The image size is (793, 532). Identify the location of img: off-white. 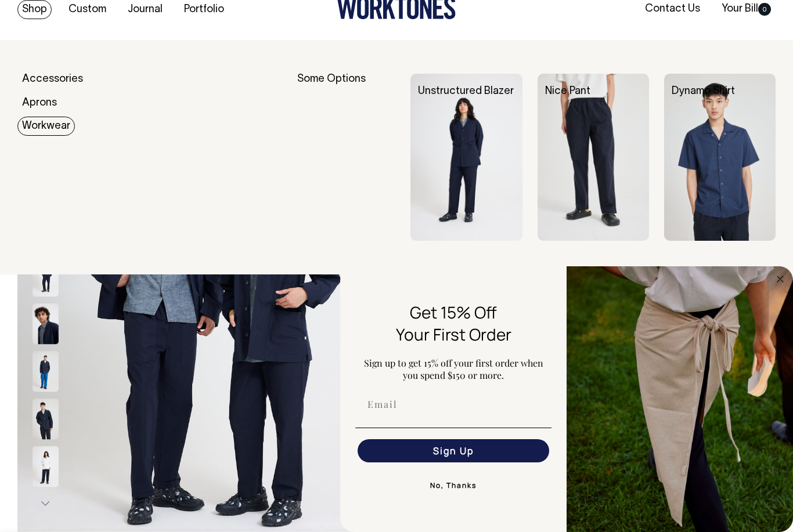
(45, 467).